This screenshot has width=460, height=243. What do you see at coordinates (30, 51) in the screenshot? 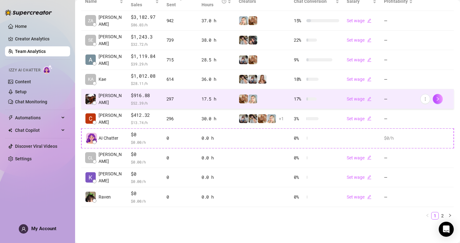
I see `a: Team Analytics` at bounding box center [30, 51].